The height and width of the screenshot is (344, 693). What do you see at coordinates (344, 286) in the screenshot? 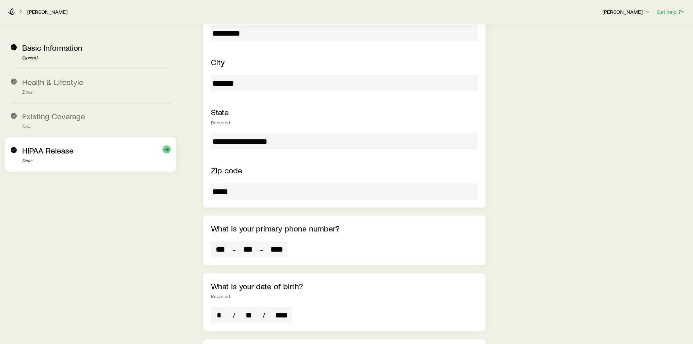
I see `p: What is your date of birth?` at bounding box center [344, 286].